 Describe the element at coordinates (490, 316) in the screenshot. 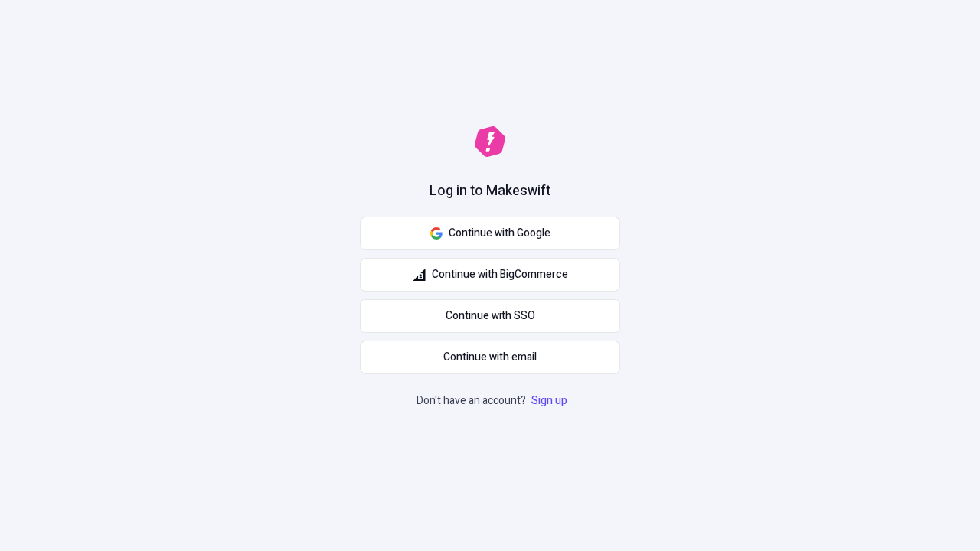

I see `a: Continue with SSO` at that location.